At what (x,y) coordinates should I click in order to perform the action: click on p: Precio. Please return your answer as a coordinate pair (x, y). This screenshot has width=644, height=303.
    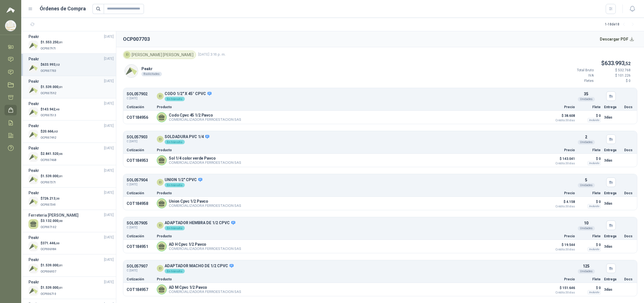
    Looking at the image, I should click on (561, 236).